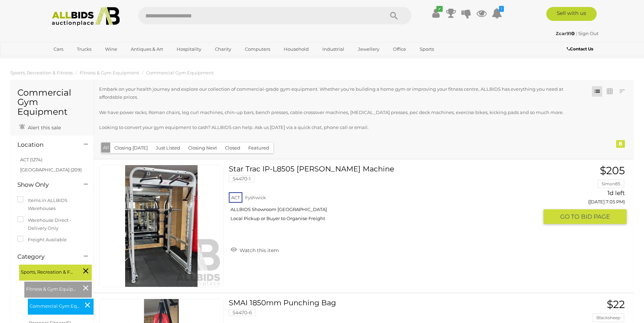 The height and width of the screenshot is (323, 644). Describe the element at coordinates (296, 49) in the screenshot. I see `a: Household` at that location.